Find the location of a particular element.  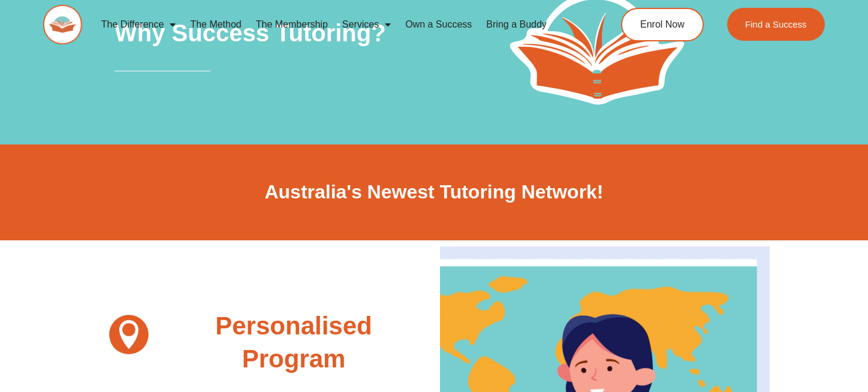

h2: Personalised Program is located at coordinates (293, 343).